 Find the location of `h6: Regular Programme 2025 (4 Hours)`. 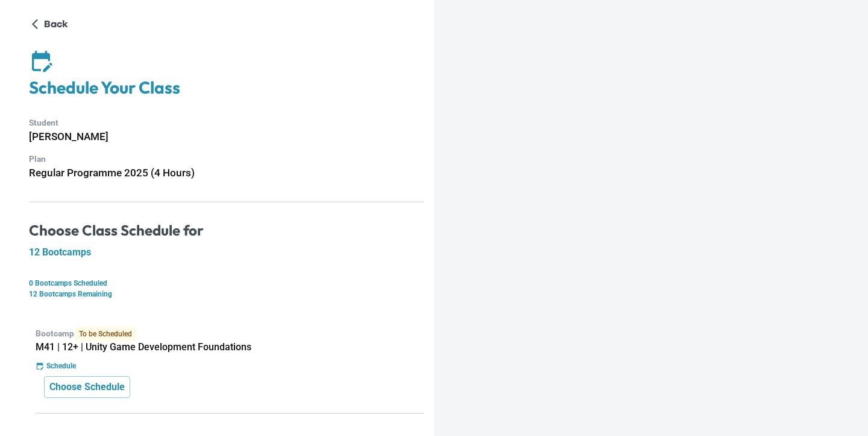

h6: Regular Programme 2025 (4 Hours) is located at coordinates (227, 173).